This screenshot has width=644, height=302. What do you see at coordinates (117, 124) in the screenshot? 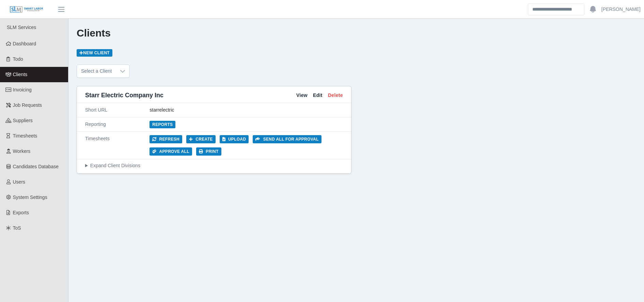
I see `div: Reporting` at bounding box center [117, 124].